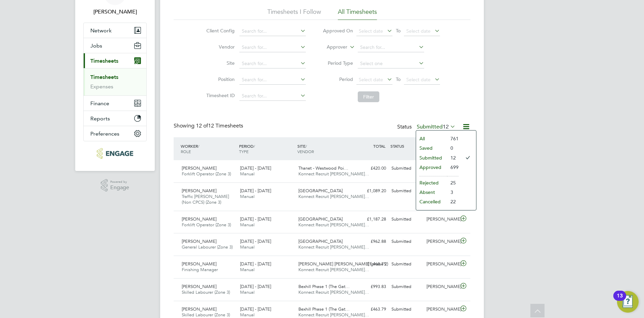 The image size is (644, 318). I want to click on div: £420.00, so click(371, 168).